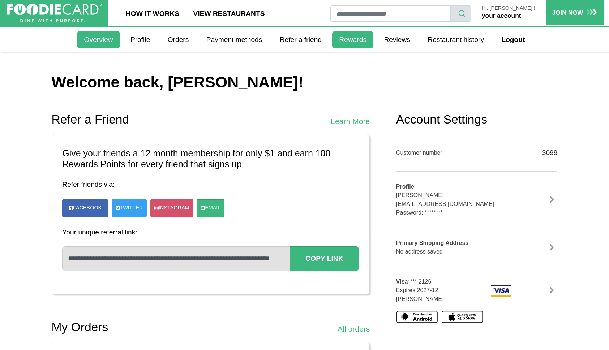 The height and width of the screenshot is (350, 609). Describe the element at coordinates (98, 40) in the screenshot. I see `a: Overview` at that location.